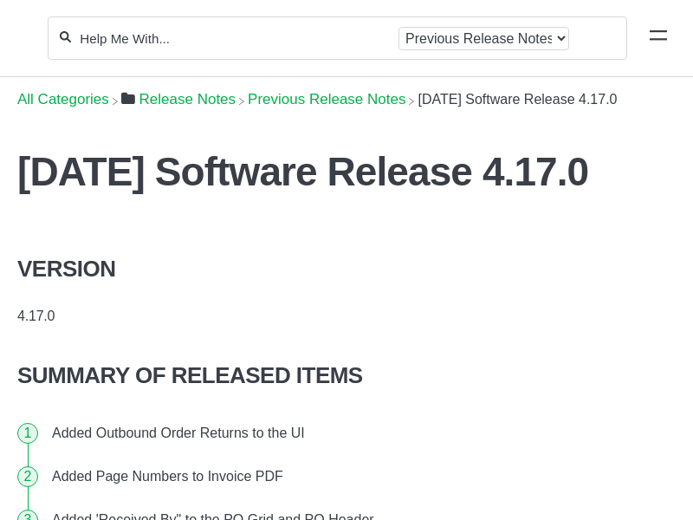 The height and width of the screenshot is (520, 693). What do you see at coordinates (63, 99) in the screenshot?
I see `a: Breadcrumb link to All Categories` at bounding box center [63, 99].